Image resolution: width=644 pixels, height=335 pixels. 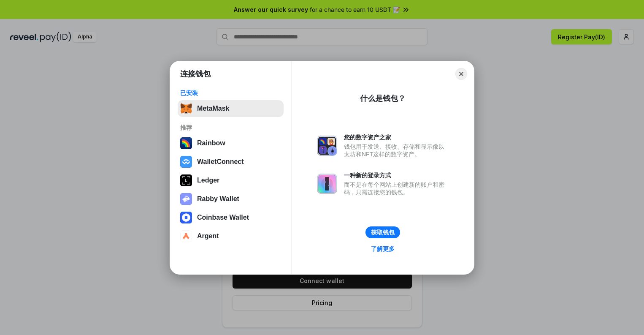 What do you see at coordinates (397, 175) in the screenshot?
I see `div: 一种新的登录方式` at bounding box center [397, 175].